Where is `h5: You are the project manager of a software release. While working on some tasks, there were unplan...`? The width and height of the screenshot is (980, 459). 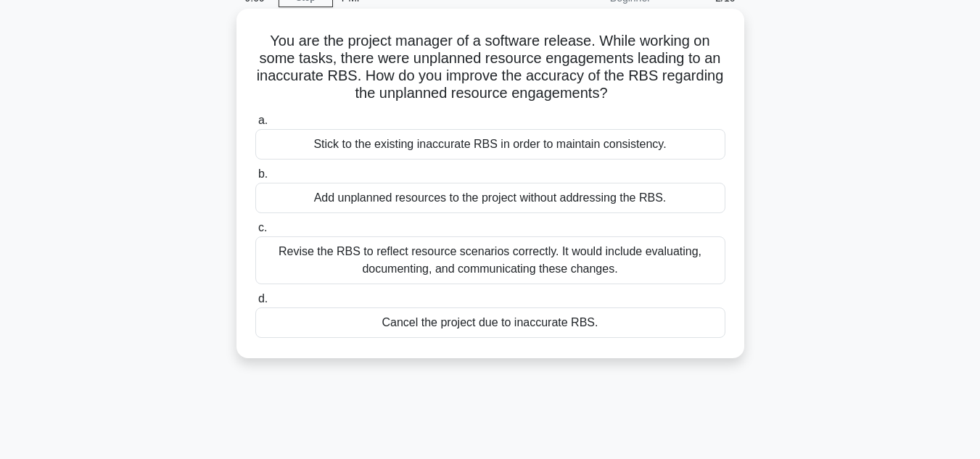 h5: You are the project manager of a software release. While working on some tasks, there were unplan... is located at coordinates (490, 68).